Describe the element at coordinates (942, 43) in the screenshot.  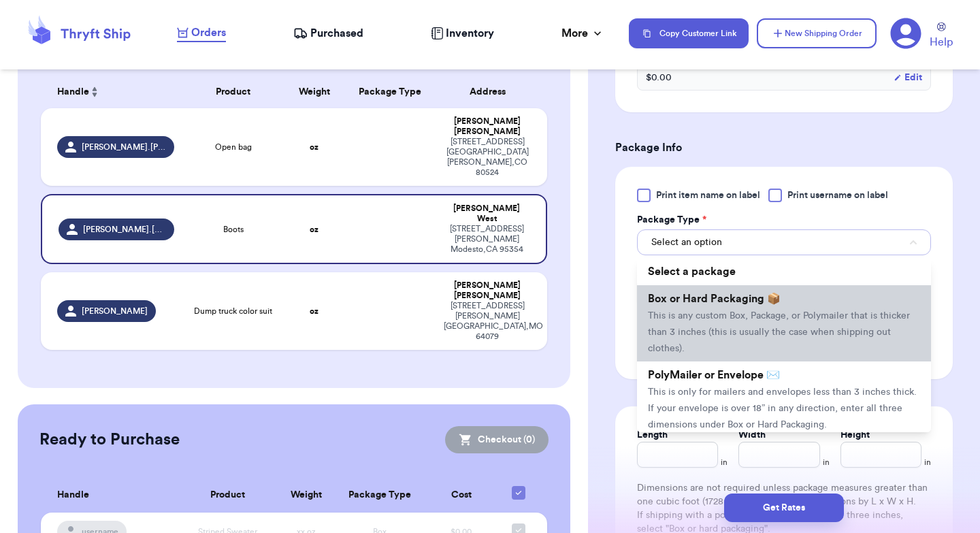
I see `span: Help` at that location.